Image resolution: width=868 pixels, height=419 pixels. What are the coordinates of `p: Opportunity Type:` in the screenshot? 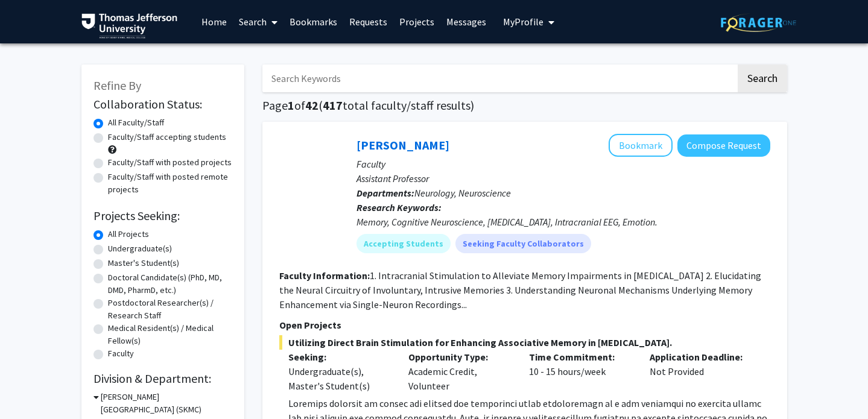 It's located at (460, 357).